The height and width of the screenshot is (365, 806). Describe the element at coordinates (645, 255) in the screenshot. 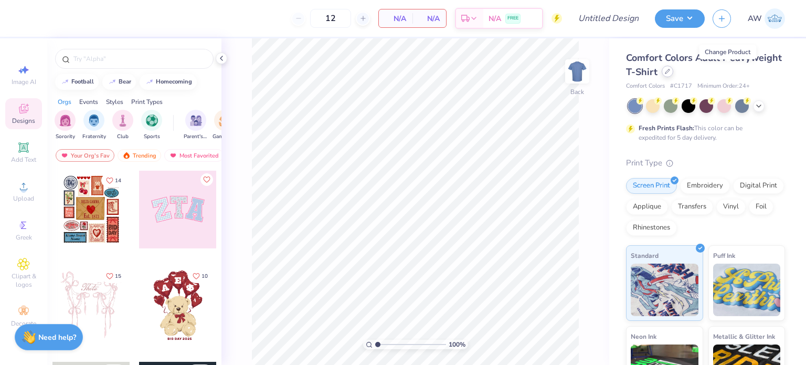

I see `span: Standard` at that location.